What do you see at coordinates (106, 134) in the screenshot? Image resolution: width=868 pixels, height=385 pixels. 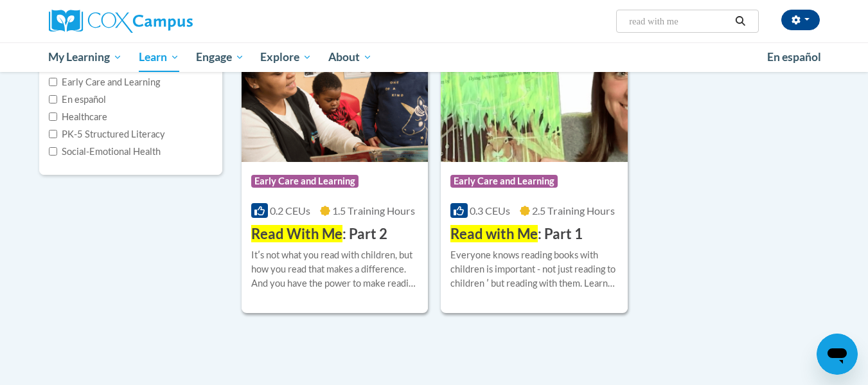 I see `label: PK-5 Structured Literacy` at bounding box center [106, 134].